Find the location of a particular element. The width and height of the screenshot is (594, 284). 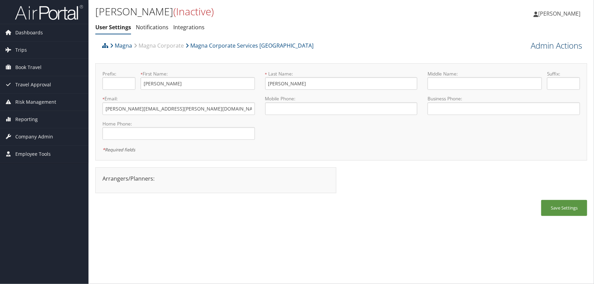

a: Admin Actions is located at coordinates (556, 46).